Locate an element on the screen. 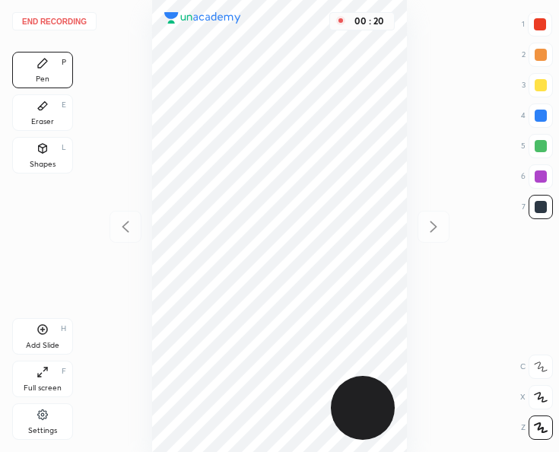 The image size is (559, 452). div: C is located at coordinates (536, 367).